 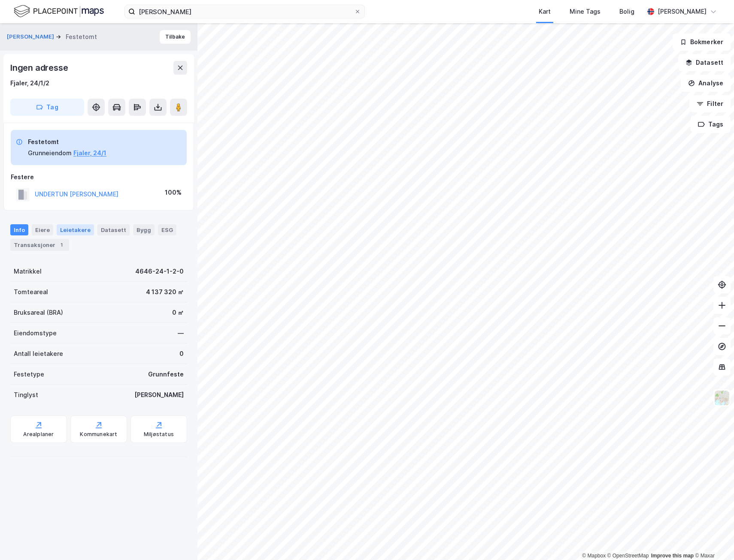 I want to click on div: Bruksareal (BRA), so click(x=38, y=313).